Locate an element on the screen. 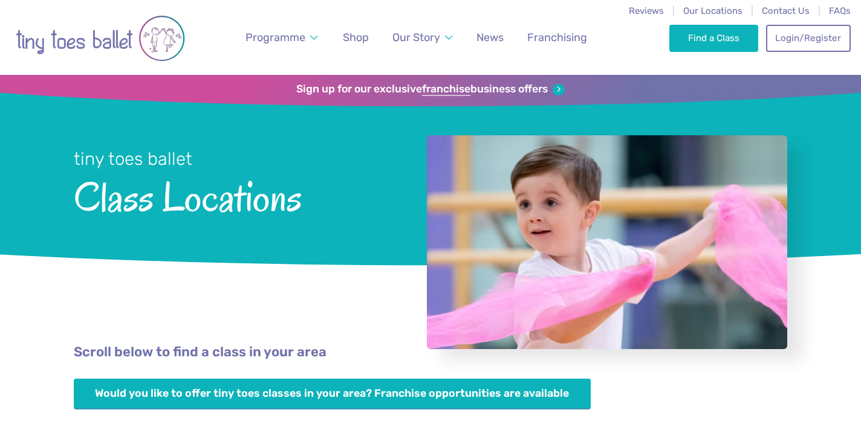 The height and width of the screenshot is (433, 861). span: Contact Us is located at coordinates (785, 11).